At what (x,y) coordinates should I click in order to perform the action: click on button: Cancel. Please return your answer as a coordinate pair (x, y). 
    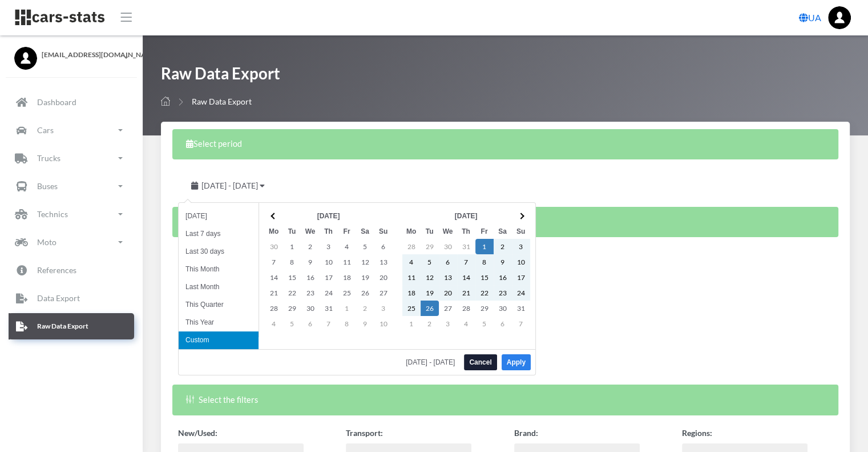
    Looking at the image, I should click on (480, 362).